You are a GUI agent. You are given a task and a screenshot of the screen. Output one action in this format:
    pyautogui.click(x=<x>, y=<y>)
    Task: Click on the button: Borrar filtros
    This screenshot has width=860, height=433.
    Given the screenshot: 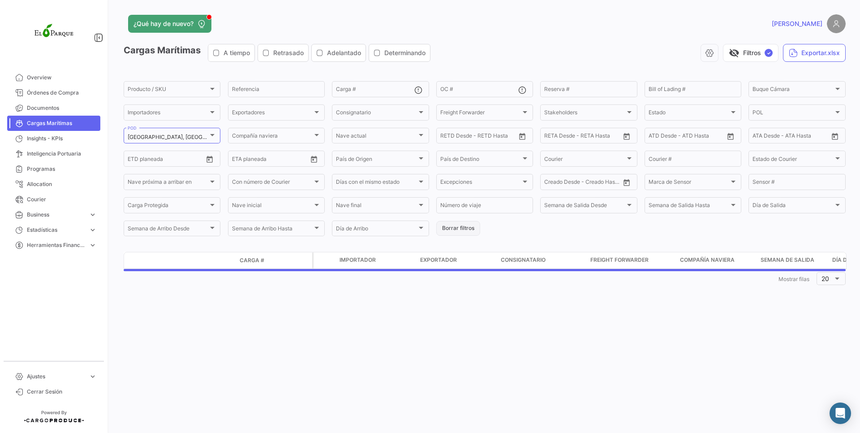 What is the action you would take?
    pyautogui.click(x=458, y=228)
    